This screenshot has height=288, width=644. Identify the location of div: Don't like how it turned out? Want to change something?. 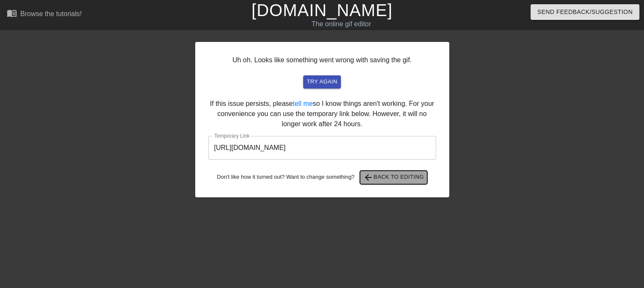
(322, 177).